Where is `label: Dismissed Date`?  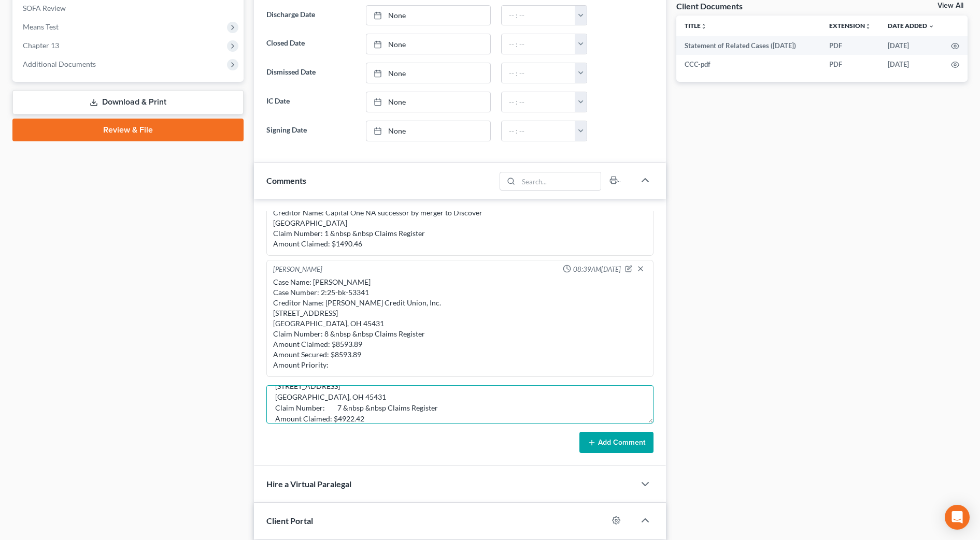
label: Dismissed Date is located at coordinates (311, 73).